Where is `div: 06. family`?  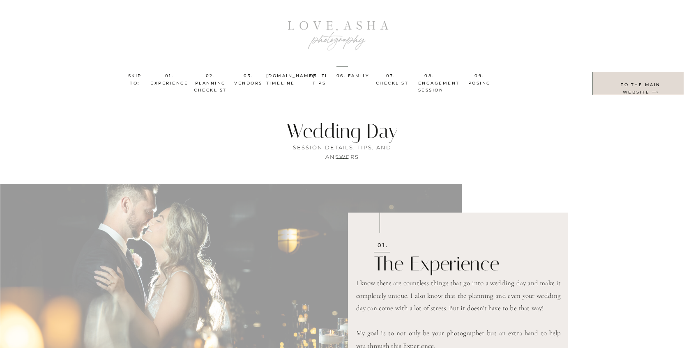 div: 06. family is located at coordinates (353, 75).